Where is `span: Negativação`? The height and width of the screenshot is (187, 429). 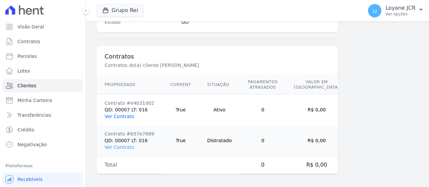
span: Negativação is located at coordinates (32, 145).